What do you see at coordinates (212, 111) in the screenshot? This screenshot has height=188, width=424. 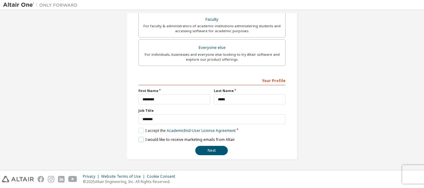 I see `label: Job Title` at bounding box center [212, 111].